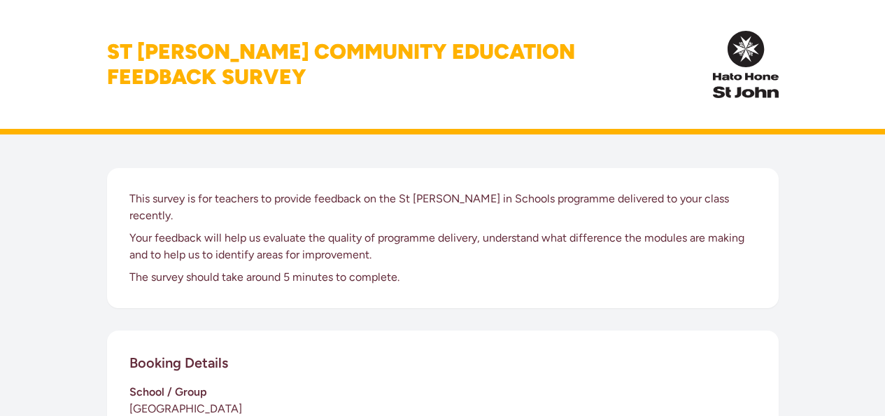  What do you see at coordinates (443, 392) in the screenshot?
I see `h3: School / Group` at bounding box center [443, 392].